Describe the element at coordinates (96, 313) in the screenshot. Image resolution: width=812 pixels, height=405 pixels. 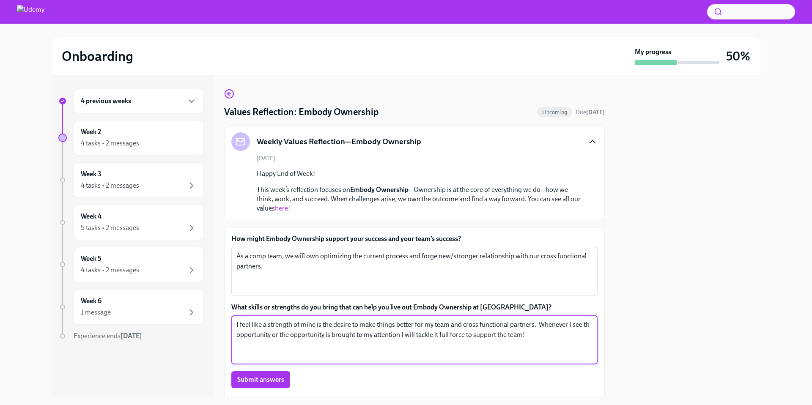
I see `div: 1 message` at that location.